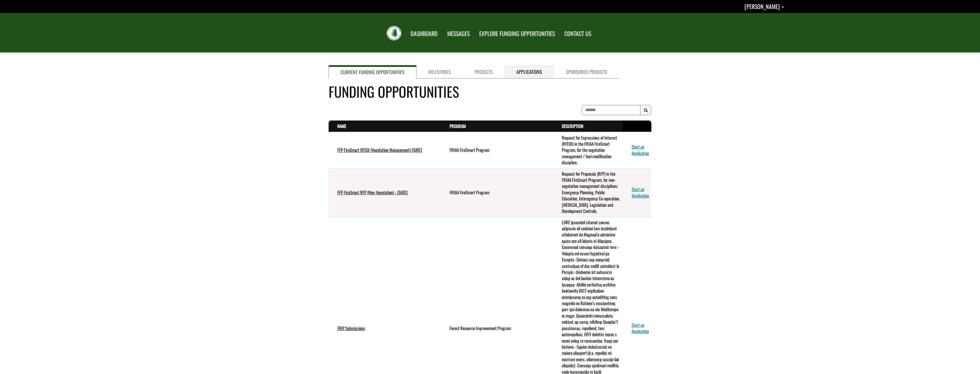  What do you see at coordinates (530, 72) in the screenshot?
I see `a: Applications` at bounding box center [530, 72].